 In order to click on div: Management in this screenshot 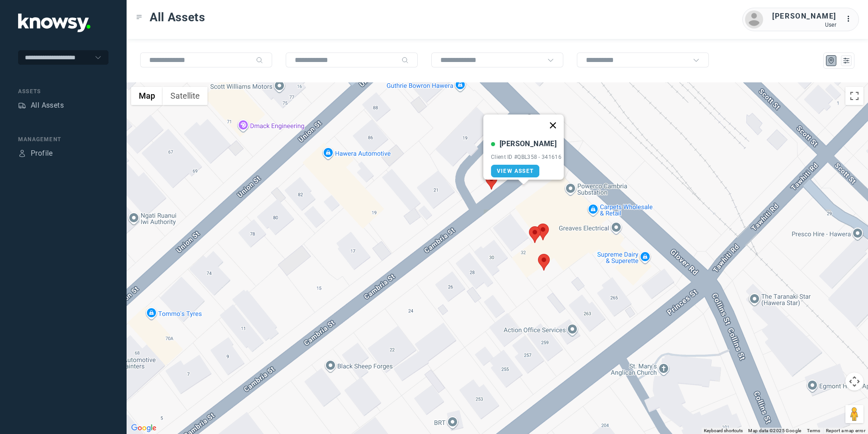, I will do `click(63, 139)`.